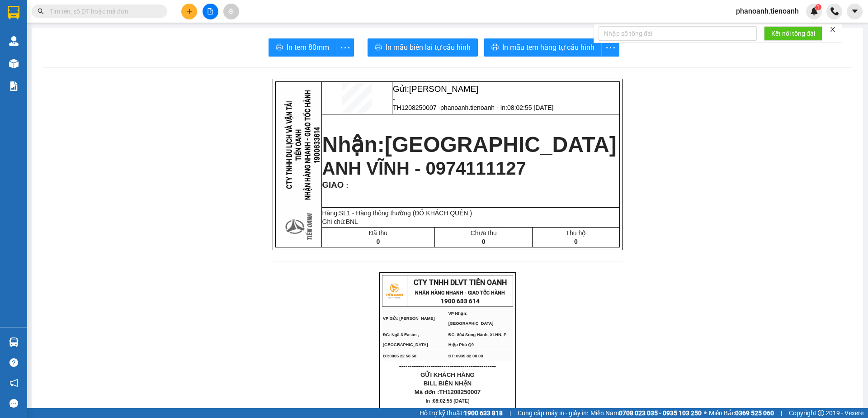 This screenshot has width=868, height=418. Describe the element at coordinates (14, 13) in the screenshot. I see `img: logo-vxr` at that location.